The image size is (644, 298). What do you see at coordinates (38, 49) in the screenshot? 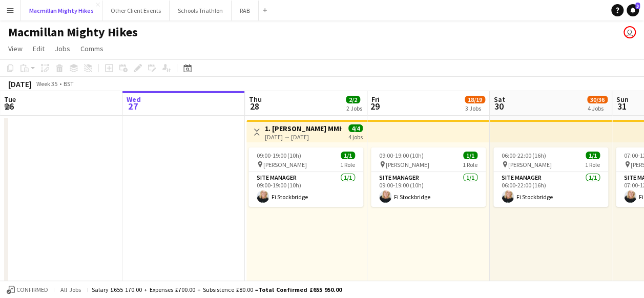
I see `a: Edit` at bounding box center [38, 49].